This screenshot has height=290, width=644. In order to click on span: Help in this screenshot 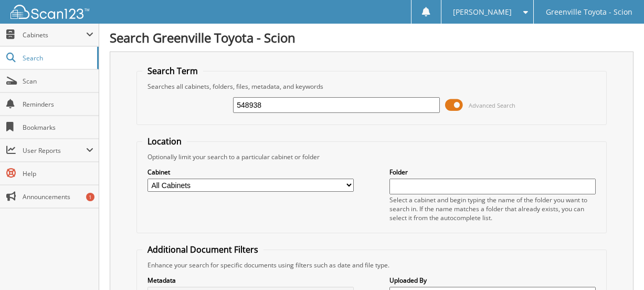, I will do `click(58, 173)`.